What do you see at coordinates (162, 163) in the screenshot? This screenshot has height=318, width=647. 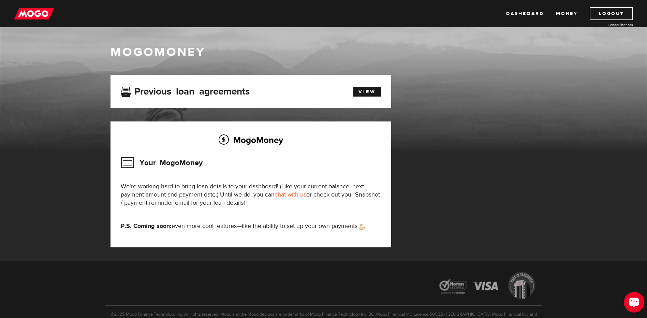 I see `h3: Your MogoMoney` at bounding box center [162, 163].